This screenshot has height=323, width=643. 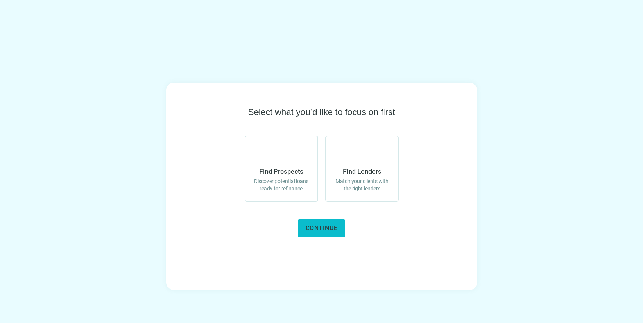 What do you see at coordinates (281, 185) in the screenshot?
I see `span: Discover potential loans ready for refinance` at bounding box center [281, 185].